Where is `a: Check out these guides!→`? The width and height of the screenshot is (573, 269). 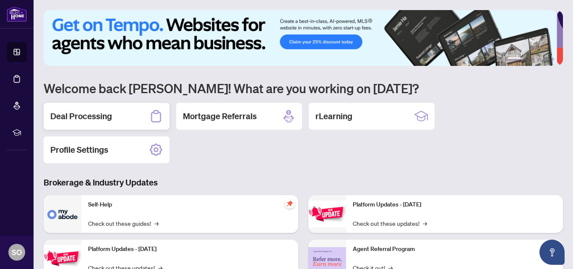
a: Check out these guides!→ is located at coordinates (123, 223).